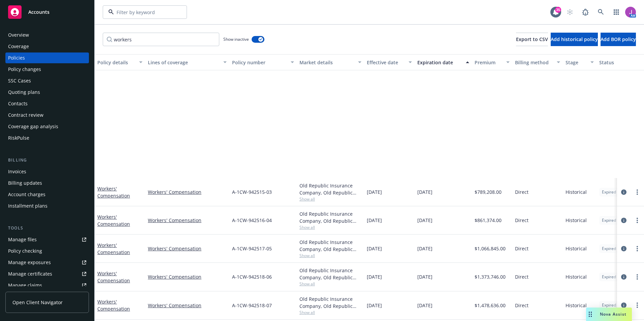 Image resolution: width=644 pixels, height=321 pixels. What do you see at coordinates (443, 62) in the screenshot?
I see `button: Expiration date` at bounding box center [443, 62].